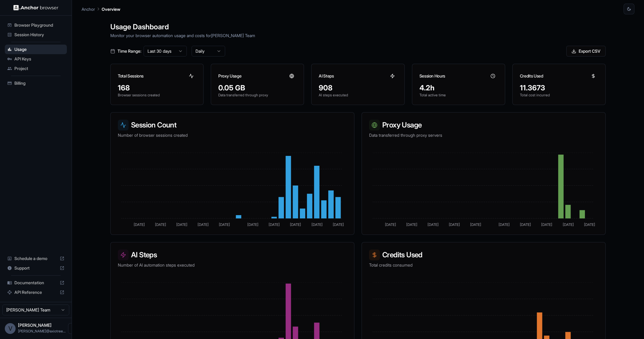 The image size is (644, 339). What do you see at coordinates (36, 59) in the screenshot?
I see `div: API Keys` at bounding box center [36, 59].